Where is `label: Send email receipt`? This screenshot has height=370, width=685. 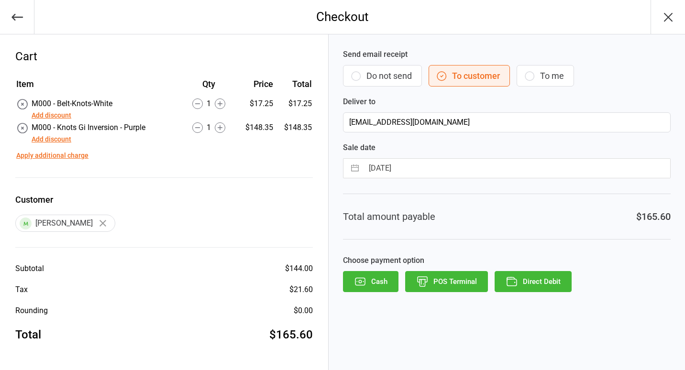 label: Send email receipt is located at coordinates (506, 55).